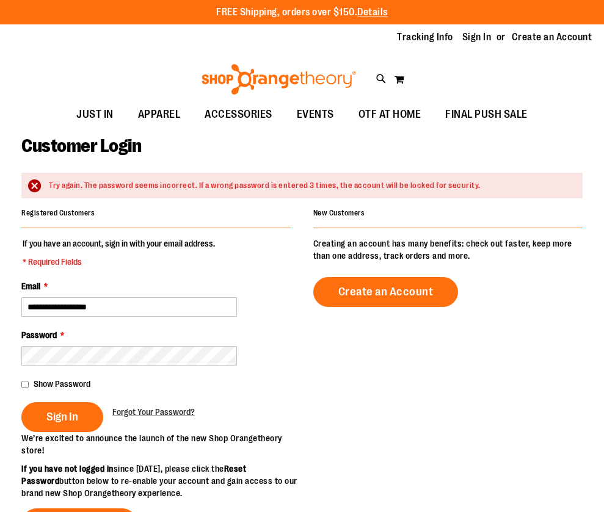 Image resolution: width=604 pixels, height=512 pixels. Describe the element at coordinates (58, 213) in the screenshot. I see `strong: Registered Customers` at that location.